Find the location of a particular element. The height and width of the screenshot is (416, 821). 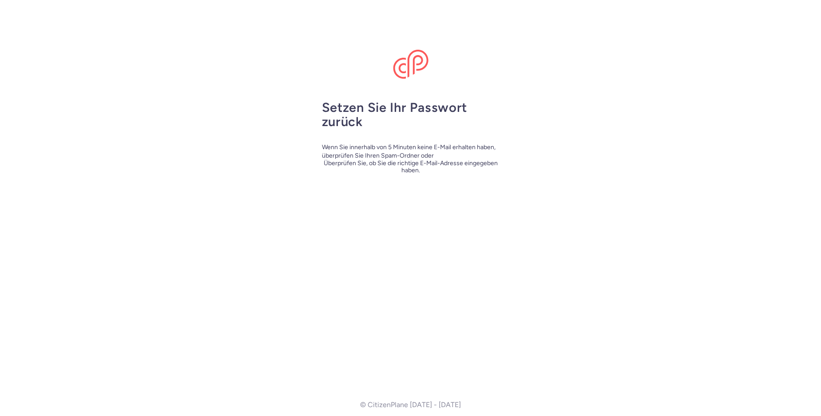

font: Setzen Sie Ihr Passwort zurück is located at coordinates (395, 114).